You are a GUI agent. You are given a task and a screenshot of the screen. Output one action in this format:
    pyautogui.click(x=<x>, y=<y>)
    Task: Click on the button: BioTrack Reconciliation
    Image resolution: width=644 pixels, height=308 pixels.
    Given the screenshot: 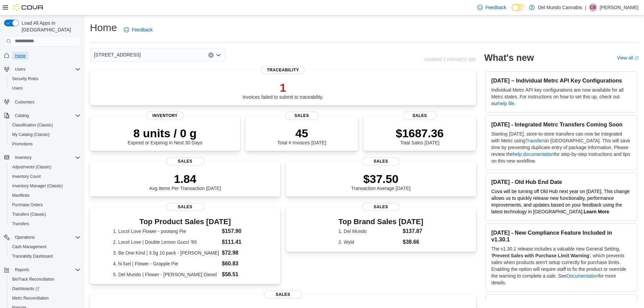 What is the action you would take?
    pyautogui.click(x=45, y=279)
    